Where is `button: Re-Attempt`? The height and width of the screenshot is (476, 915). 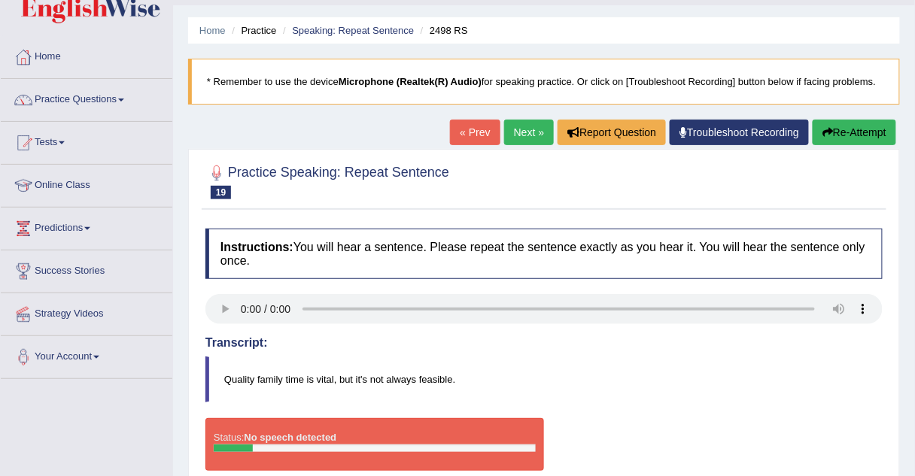 button: Re-Attempt is located at coordinates (854, 132).